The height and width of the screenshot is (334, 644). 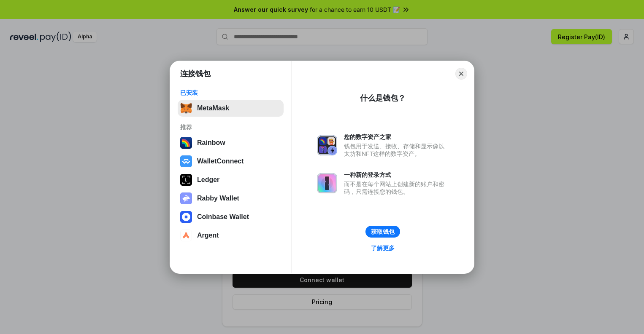 I want to click on button: Close, so click(x=461, y=74).